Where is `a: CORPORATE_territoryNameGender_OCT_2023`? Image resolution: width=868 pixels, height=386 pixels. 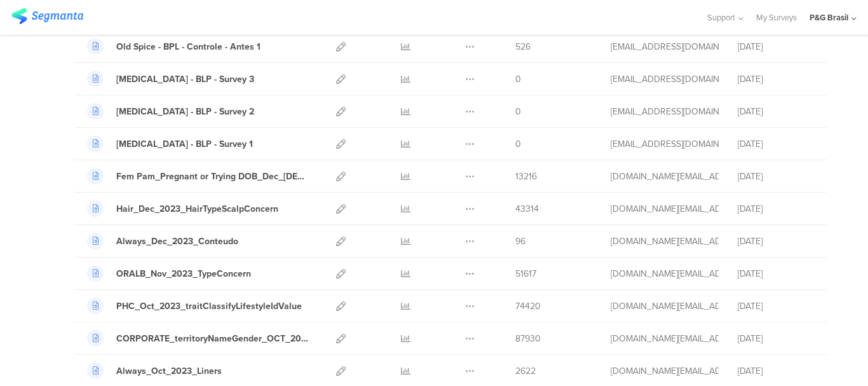
a: CORPORATE_territoryNameGender_OCT_2023 is located at coordinates (198, 338).